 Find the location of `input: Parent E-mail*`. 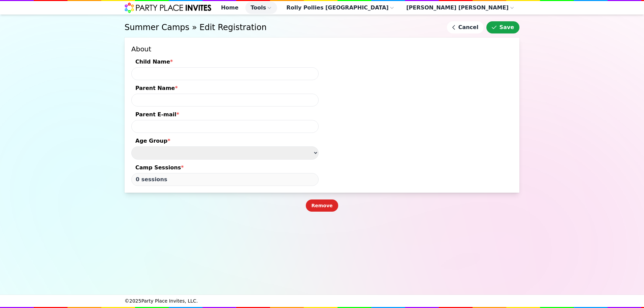

input: Parent E-mail* is located at coordinates (225, 127).